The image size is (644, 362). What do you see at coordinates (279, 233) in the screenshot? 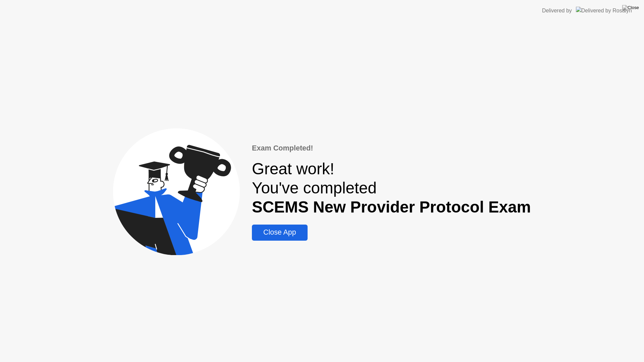
I see `div: Close App` at bounding box center [279, 233].